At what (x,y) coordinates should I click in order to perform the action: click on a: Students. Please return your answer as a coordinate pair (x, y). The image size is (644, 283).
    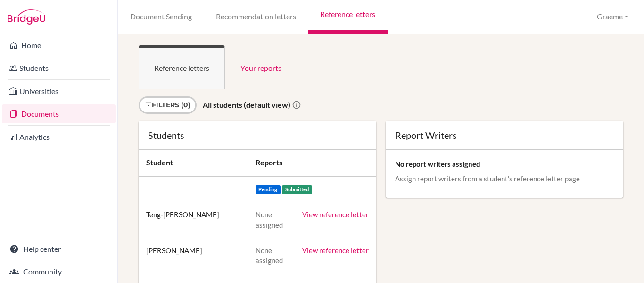
    Looking at the image, I should click on (59, 68).